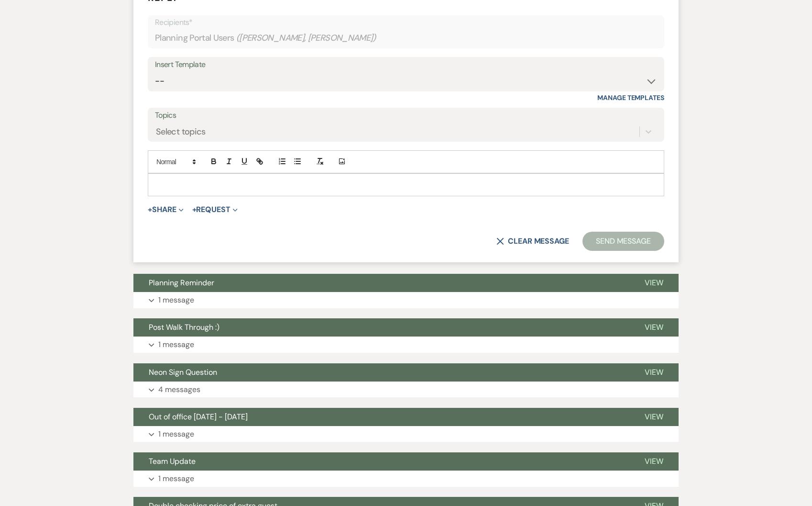  I want to click on div: Insert Template, so click(406, 64).